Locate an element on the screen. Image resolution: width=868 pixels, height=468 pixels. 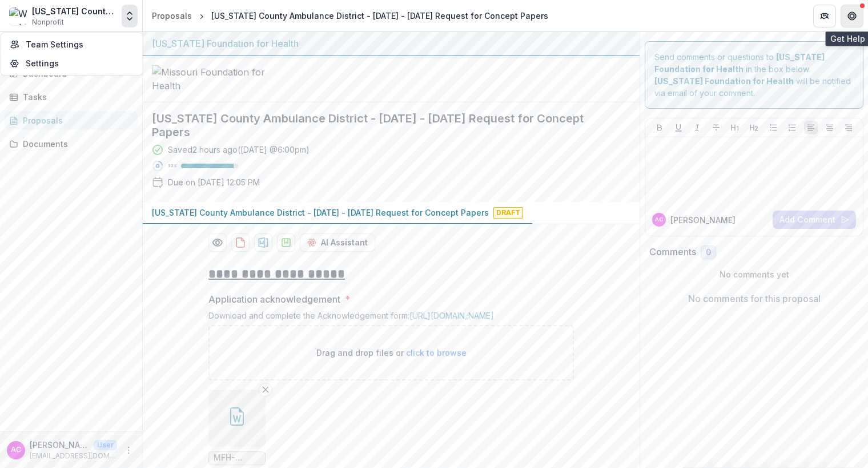
button: Align Left is located at coordinates (811, 128).